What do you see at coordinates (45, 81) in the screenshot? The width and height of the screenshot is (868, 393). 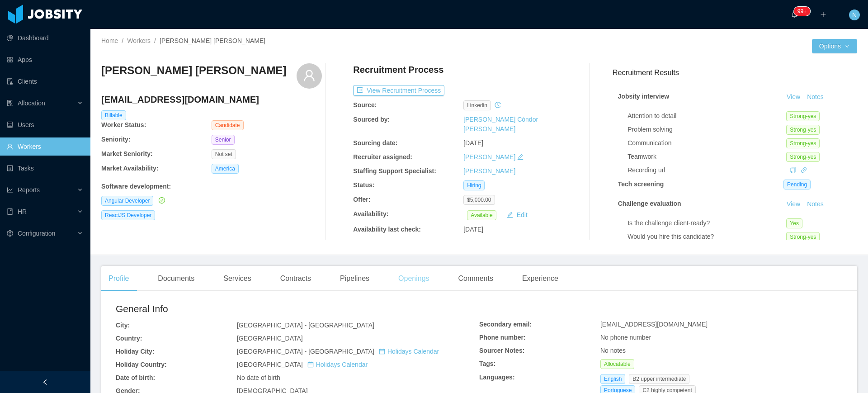 I see `a: icon: auditClients` at bounding box center [45, 81].